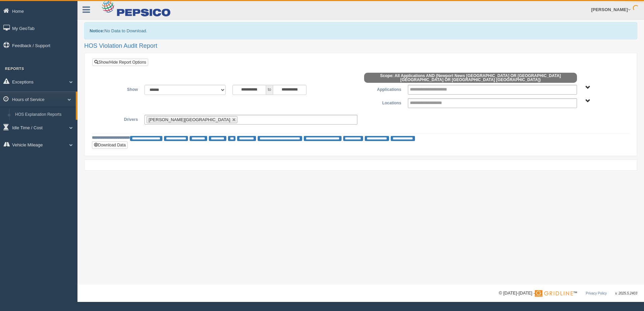 The image size is (644, 311). Describe the element at coordinates (596, 293) in the screenshot. I see `a: Privacy Policy` at that location.